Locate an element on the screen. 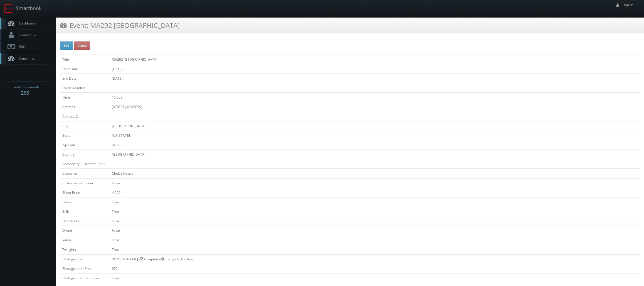  td: Stills is located at coordinates (85, 211).